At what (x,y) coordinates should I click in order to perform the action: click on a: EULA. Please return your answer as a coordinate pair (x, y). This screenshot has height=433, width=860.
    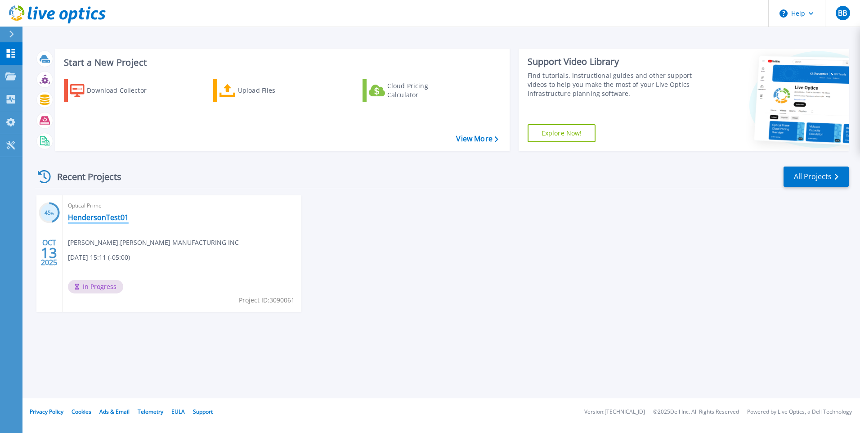
    Looking at the image, I should click on (178, 411).